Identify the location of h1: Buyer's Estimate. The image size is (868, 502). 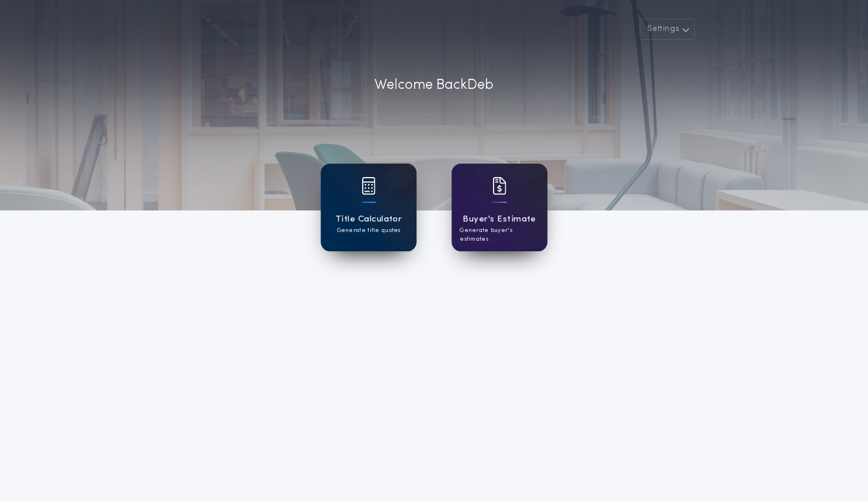
(499, 219).